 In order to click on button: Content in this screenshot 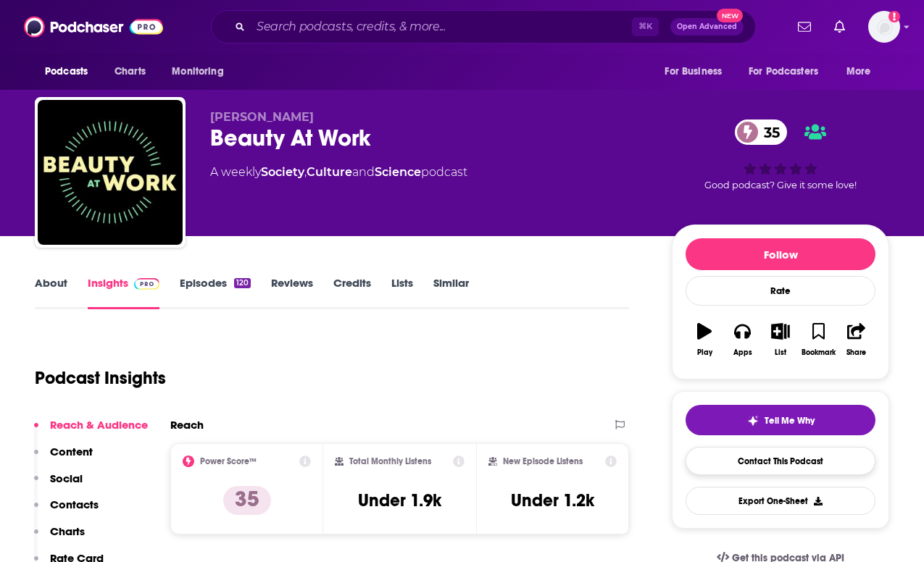, I will do `click(63, 458)`.